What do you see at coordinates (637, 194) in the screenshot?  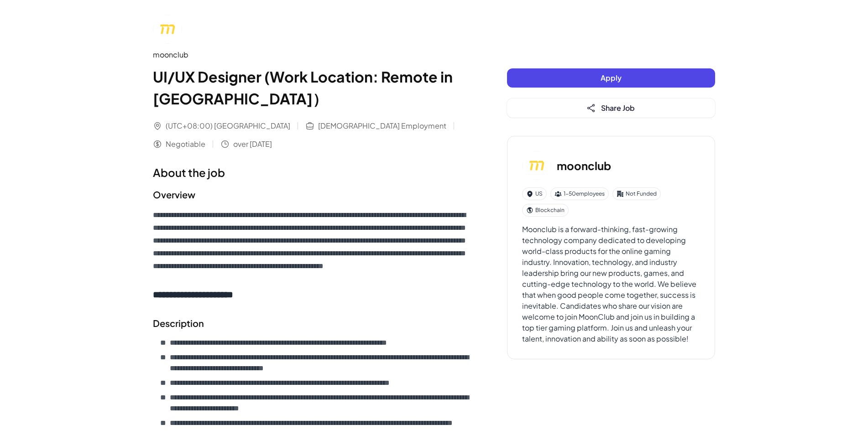 I see `div: Not Funded` at bounding box center [637, 194].